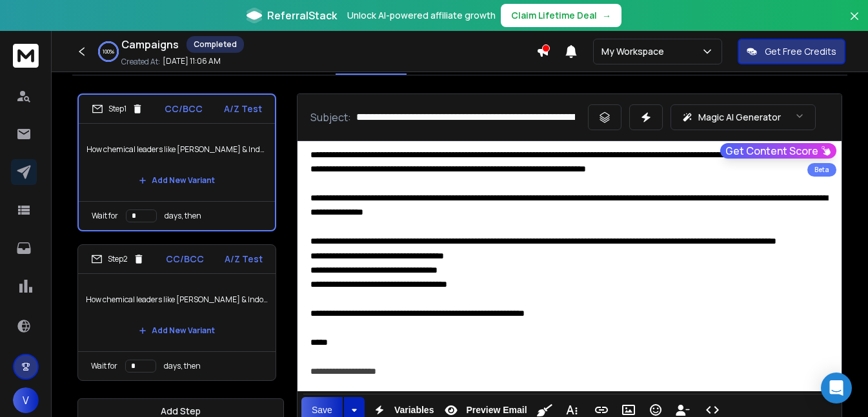 The height and width of the screenshot is (417, 868). I want to click on button: Close banner, so click(854, 23).